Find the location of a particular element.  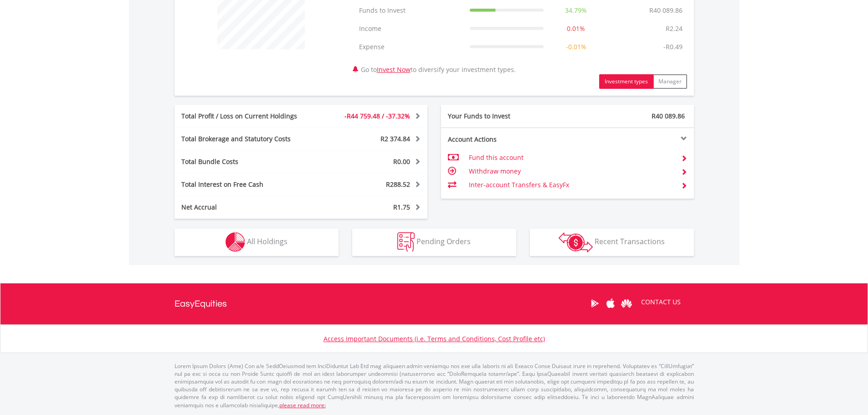

td: Inter-account Transfers & EasyFx is located at coordinates (571, 185).